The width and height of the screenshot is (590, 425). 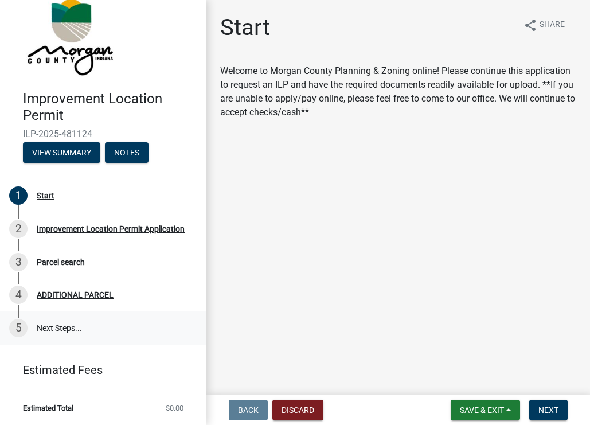 I want to click on button: View Summary, so click(x=61, y=152).